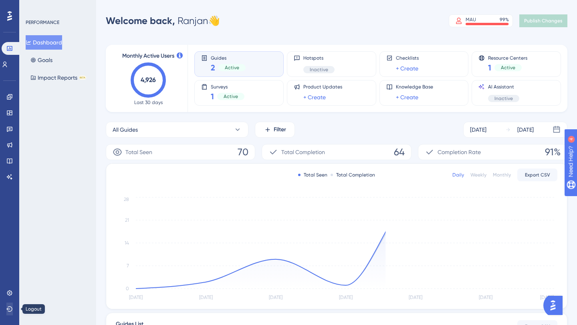 The height and width of the screenshot is (325, 577). I want to click on button: Filter, so click(275, 130).